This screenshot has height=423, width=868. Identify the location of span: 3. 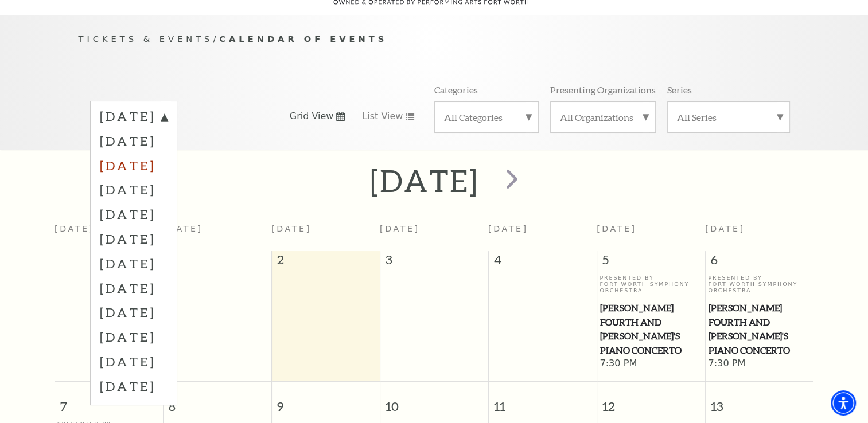
(434, 263).